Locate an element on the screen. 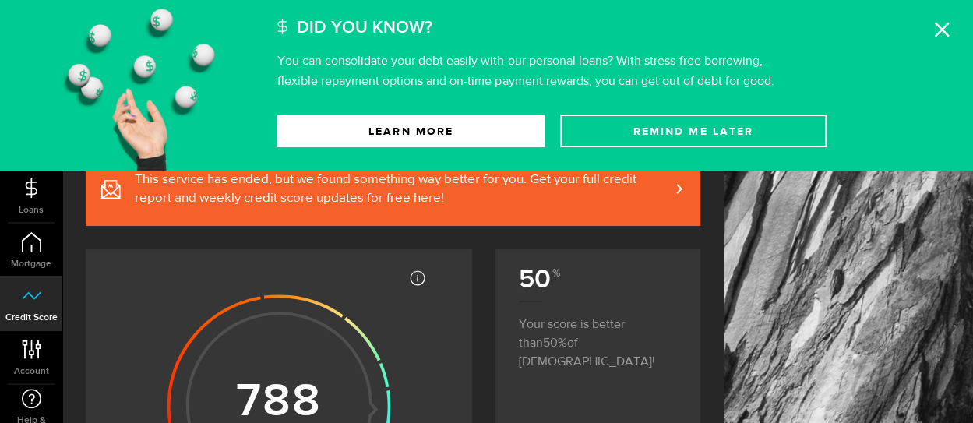 The width and height of the screenshot is (973, 423). span: This service has ended, but we found something way better for you. Get your full credit report an... is located at coordinates (402, 189).